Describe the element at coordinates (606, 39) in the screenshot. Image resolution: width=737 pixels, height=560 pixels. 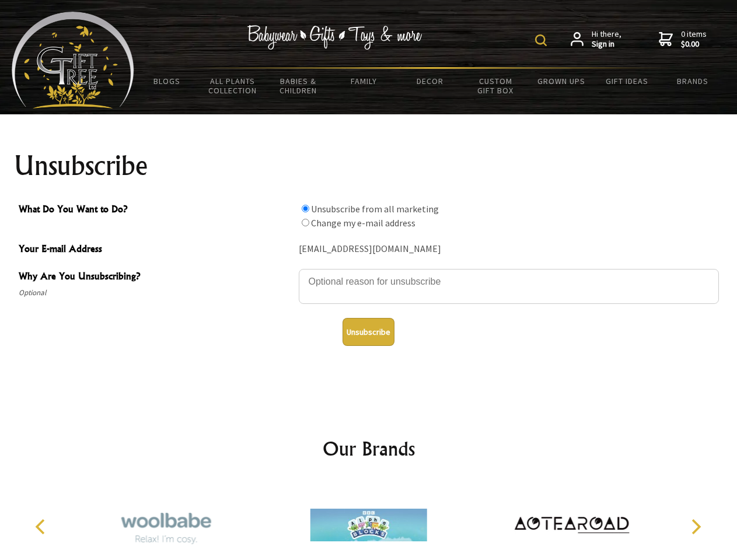
I see `span: Hi there,` at that location.